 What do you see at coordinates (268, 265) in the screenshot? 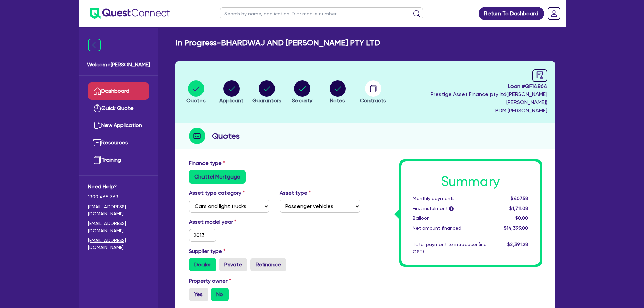
I see `label: Refinance` at bounding box center [268, 265].